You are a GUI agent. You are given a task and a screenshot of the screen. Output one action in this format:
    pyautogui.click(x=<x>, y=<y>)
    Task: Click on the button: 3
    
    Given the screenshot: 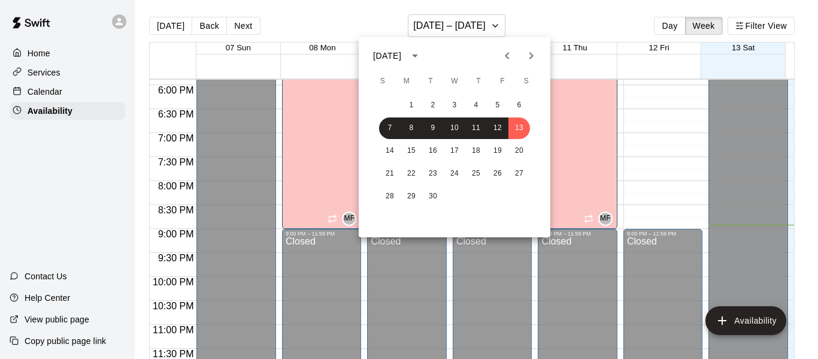 What is the action you would take?
    pyautogui.click(x=455, y=105)
    